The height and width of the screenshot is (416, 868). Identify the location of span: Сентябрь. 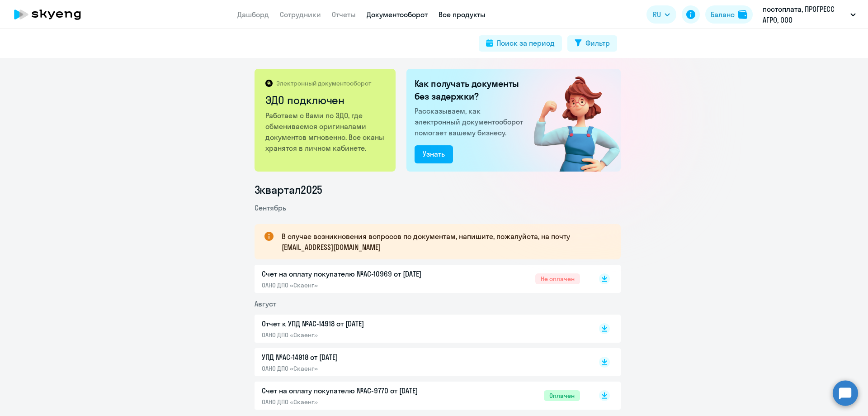
(270, 208).